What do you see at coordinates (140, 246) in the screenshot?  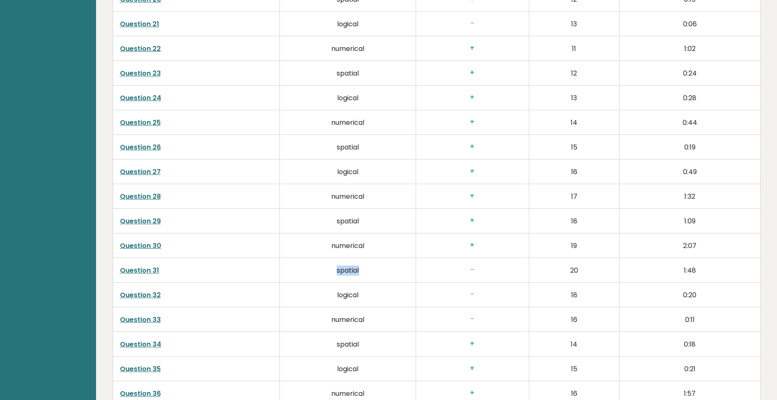 I see `a: Question 30` at bounding box center [140, 246].